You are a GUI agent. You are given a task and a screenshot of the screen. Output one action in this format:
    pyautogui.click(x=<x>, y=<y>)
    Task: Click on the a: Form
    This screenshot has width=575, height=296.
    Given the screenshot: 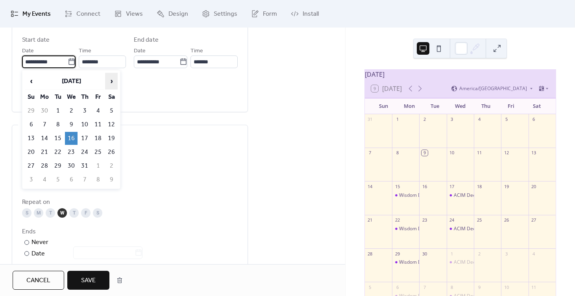 What is the action you would take?
    pyautogui.click(x=264, y=14)
    